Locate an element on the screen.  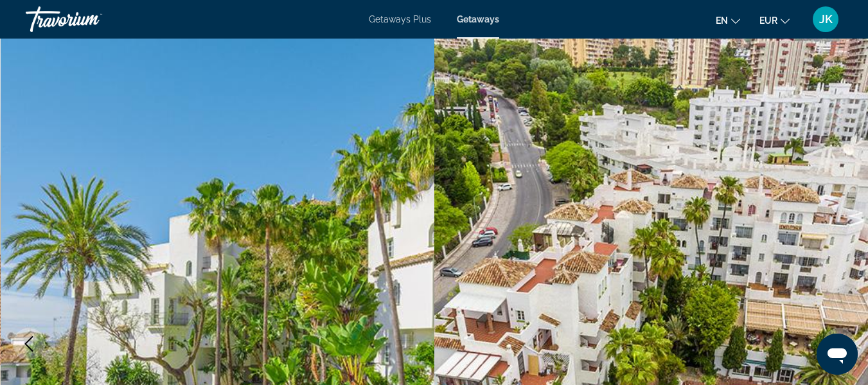
button: User Menu is located at coordinates (826, 20).